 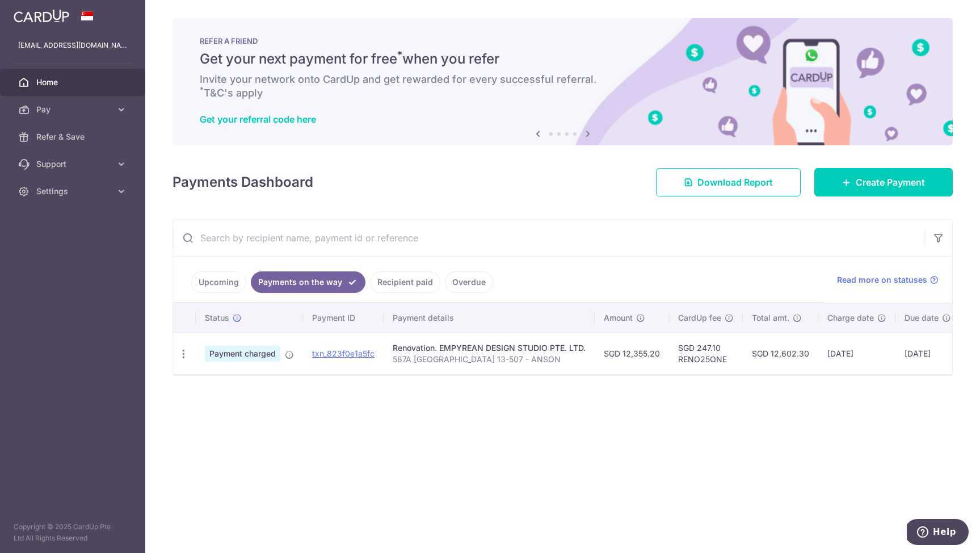 I want to click on a: Recipient paid, so click(x=405, y=282).